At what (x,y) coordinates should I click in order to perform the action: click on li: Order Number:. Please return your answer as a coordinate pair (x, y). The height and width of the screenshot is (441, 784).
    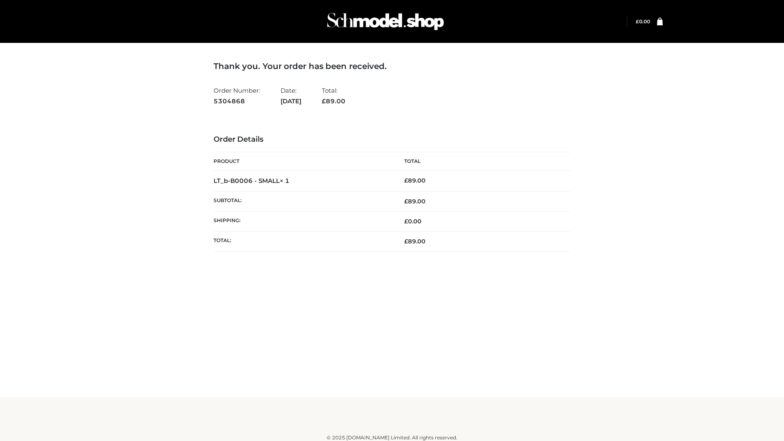
    Looking at the image, I should click on (237, 96).